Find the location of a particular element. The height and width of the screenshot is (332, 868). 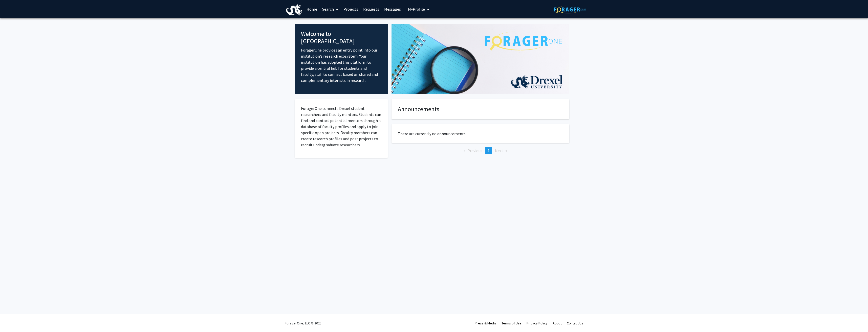

ul: Pagination is located at coordinates (480, 151).